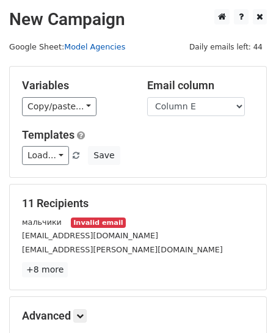 Image resolution: width=276 pixels, height=333 pixels. I want to click on h5: Advanced, so click(138, 316).